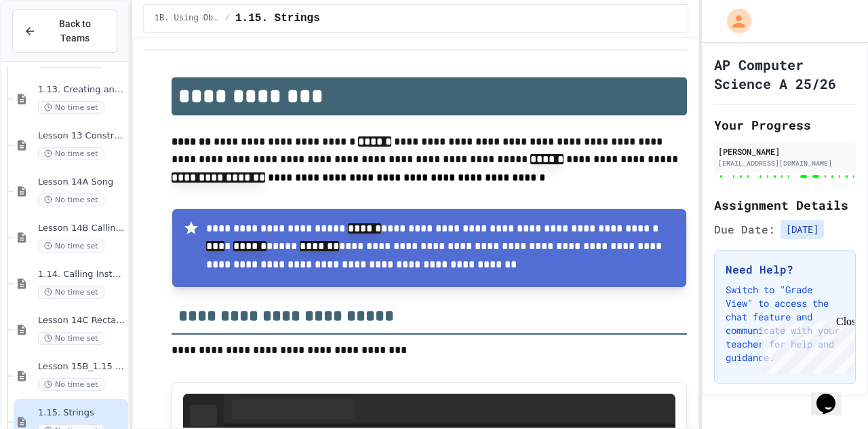  Describe the element at coordinates (49, 45) in the screenshot. I see `div: Chat with us now!Close` at that location.